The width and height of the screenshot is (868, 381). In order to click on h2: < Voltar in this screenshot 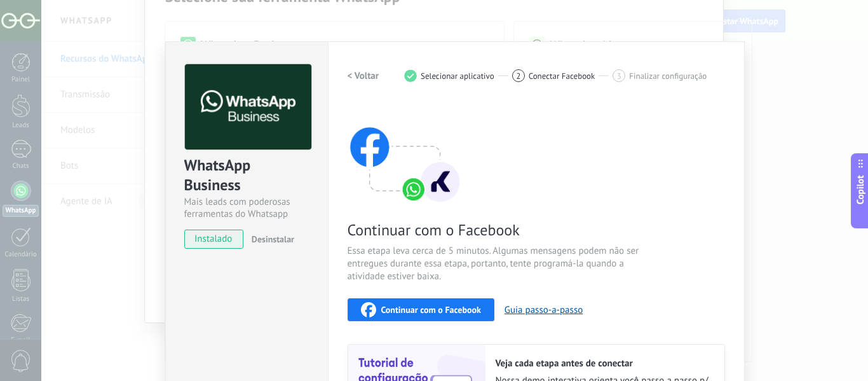, I will do `click(364, 76)`.